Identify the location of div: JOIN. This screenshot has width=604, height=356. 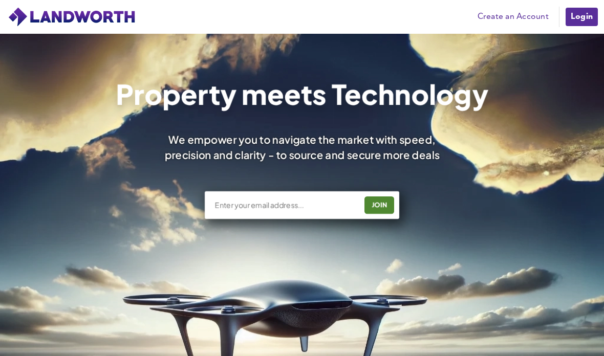
(379, 205).